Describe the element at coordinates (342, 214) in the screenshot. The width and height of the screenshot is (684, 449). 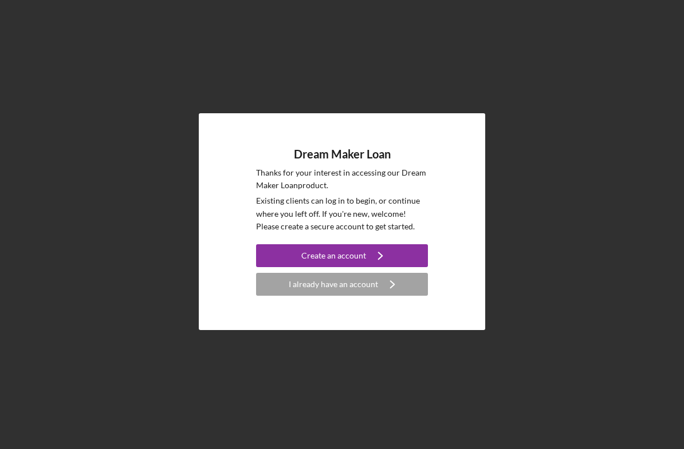
I see `p: Existing clients can log in to begin, or continue where you left off. If you're new, welcome! Ple...` at that location.